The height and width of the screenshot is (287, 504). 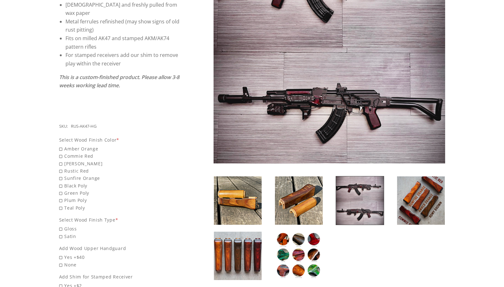 I want to click on span: Gloss, so click(x=120, y=229).